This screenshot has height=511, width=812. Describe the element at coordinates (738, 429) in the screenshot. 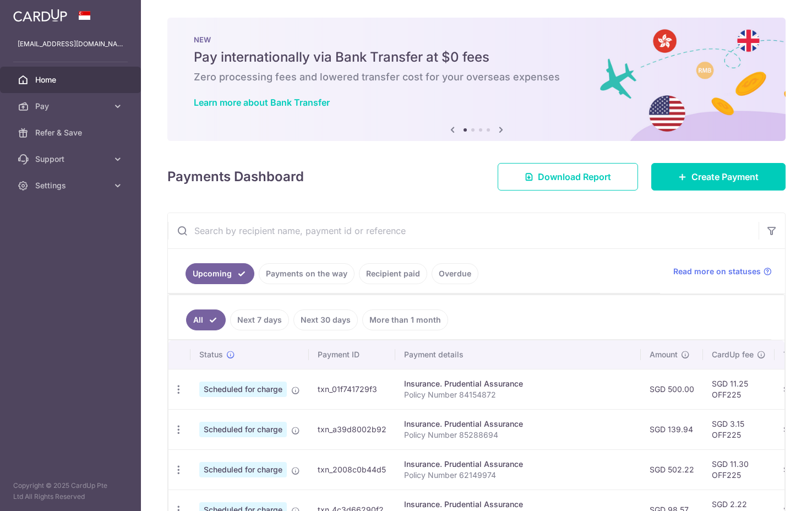

I see `td: SGD 3.15 OFF225` at that location.